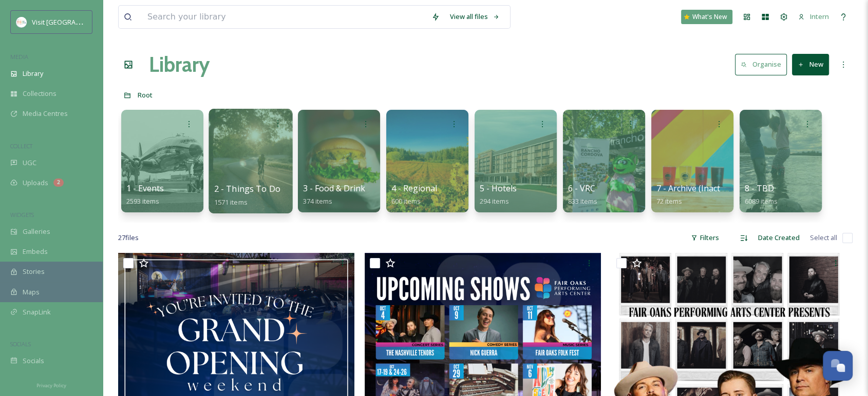 The height and width of the screenshot is (396, 868). I want to click on span: 833 items, so click(582, 201).